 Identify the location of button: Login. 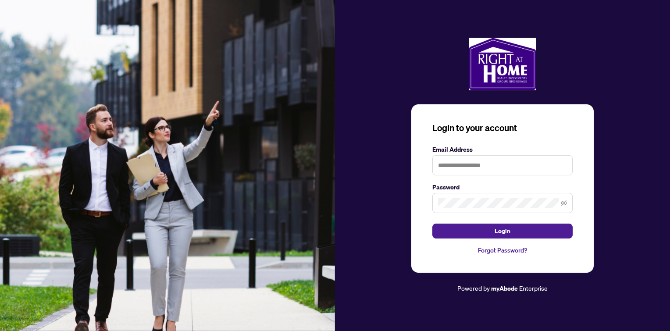
(503, 231).